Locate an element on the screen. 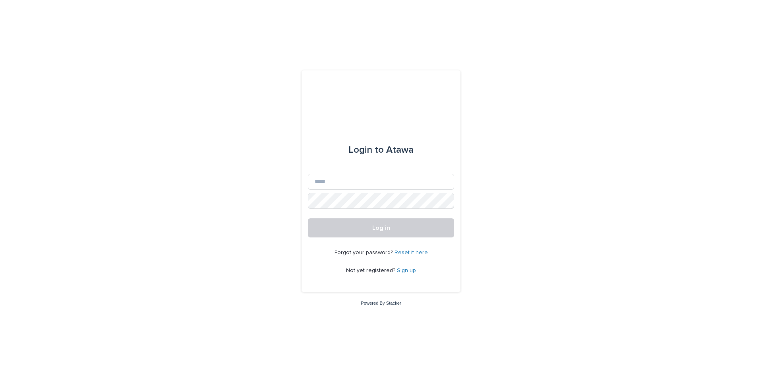 The width and height of the screenshot is (762, 385). a: Reset it here is located at coordinates (411, 252).